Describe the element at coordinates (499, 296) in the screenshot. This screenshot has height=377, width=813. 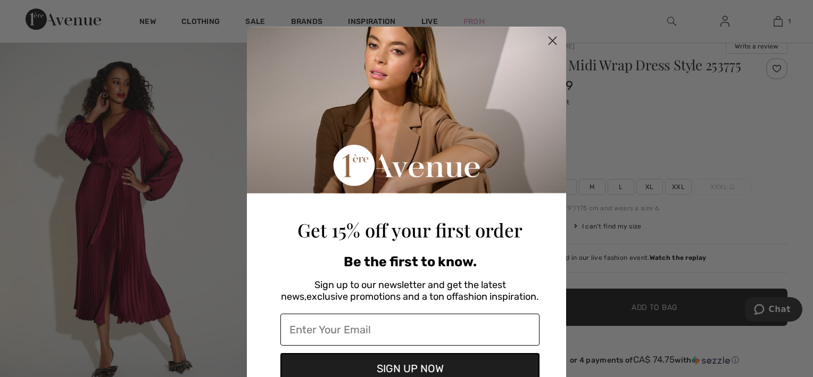
I see `span: fashion inspiration.` at that location.